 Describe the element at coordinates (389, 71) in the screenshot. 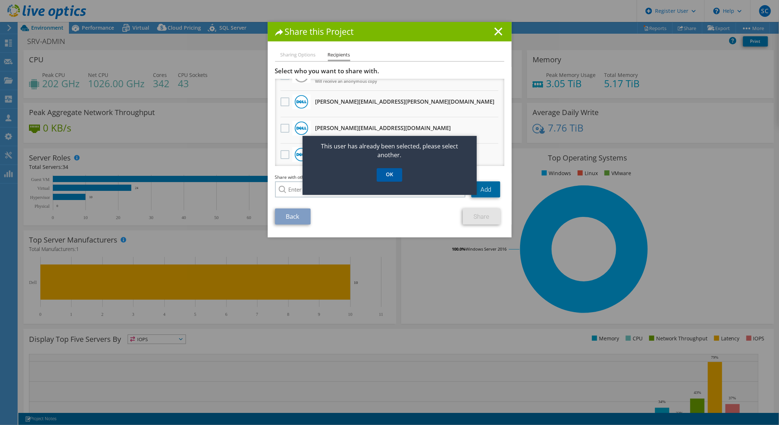

I see `h3: Select who you want to share with.` at that location.